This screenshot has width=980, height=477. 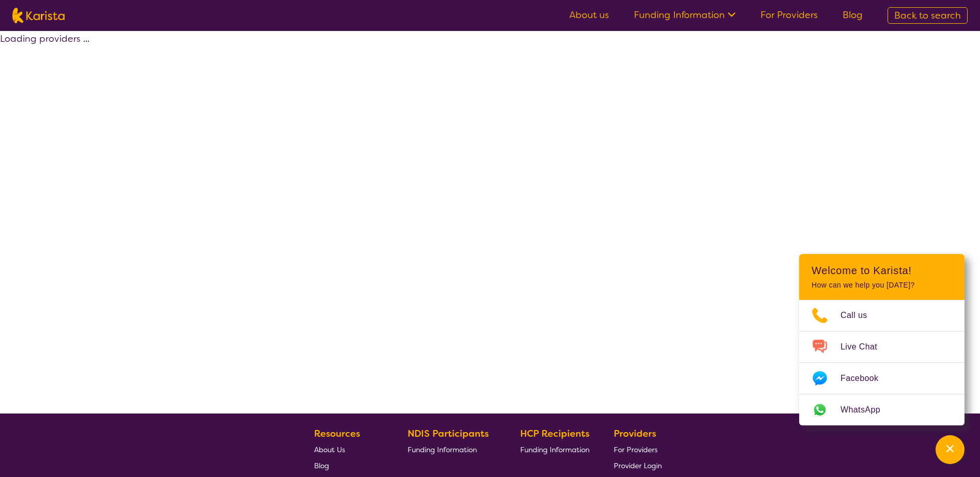 What do you see at coordinates (860, 315) in the screenshot?
I see `span: Call us` at bounding box center [860, 315].